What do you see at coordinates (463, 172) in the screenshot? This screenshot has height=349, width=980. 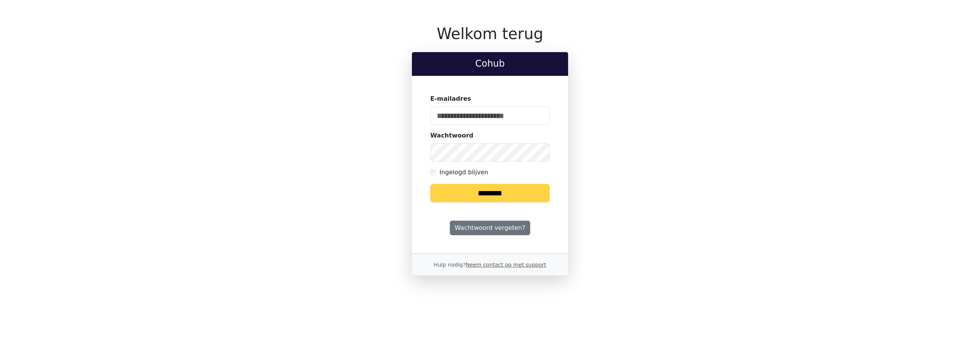 I see `label: Ingelogd blijven` at bounding box center [463, 172].